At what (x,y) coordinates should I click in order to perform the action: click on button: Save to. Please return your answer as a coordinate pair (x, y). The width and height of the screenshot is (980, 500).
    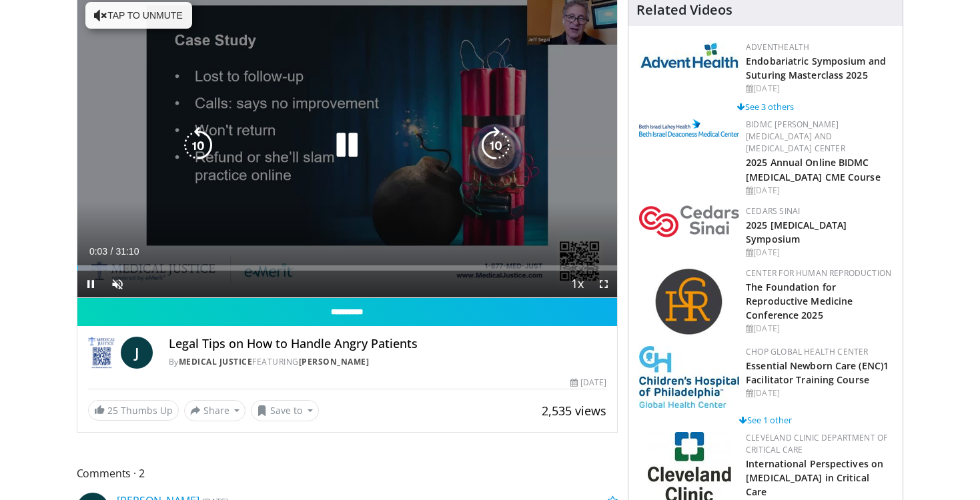
    Looking at the image, I should click on (285, 411).